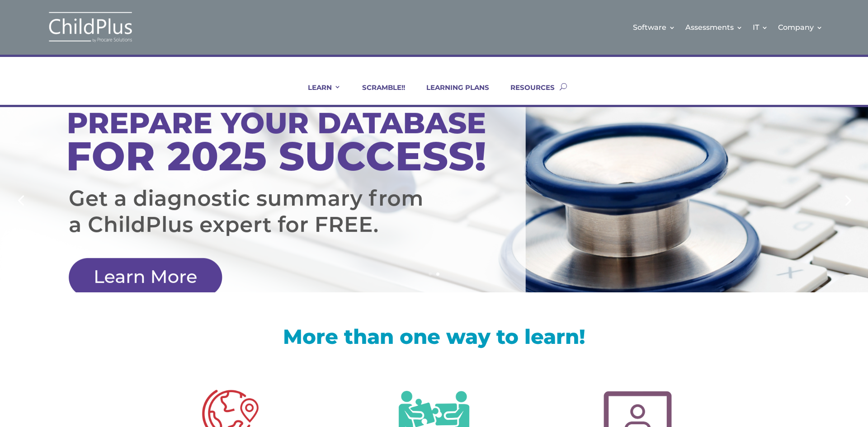 The height and width of the screenshot is (427, 868). What do you see at coordinates (378, 94) in the screenshot?
I see `a: SCRAMBLE!!` at bounding box center [378, 94].